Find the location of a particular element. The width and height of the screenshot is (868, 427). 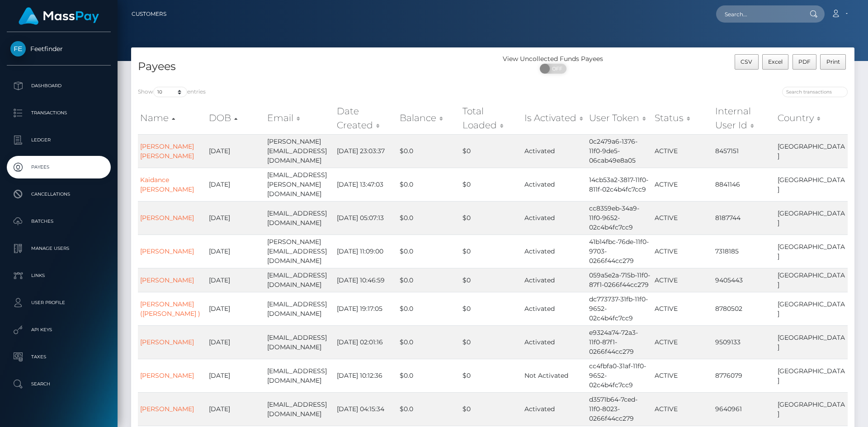

a: Transactions is located at coordinates (59, 113).